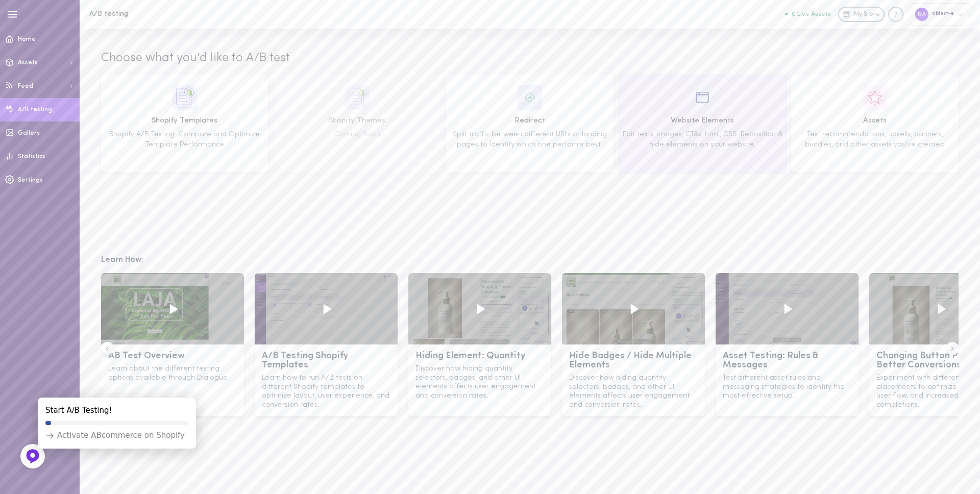  I want to click on img: Feedback Button, so click(33, 456).